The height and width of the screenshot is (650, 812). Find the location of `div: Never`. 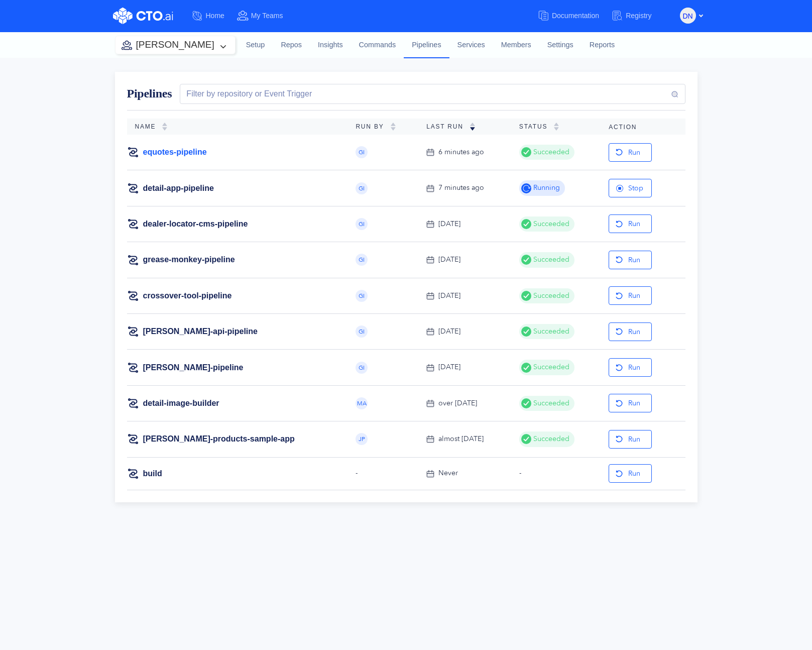

div: Never is located at coordinates (448, 473).